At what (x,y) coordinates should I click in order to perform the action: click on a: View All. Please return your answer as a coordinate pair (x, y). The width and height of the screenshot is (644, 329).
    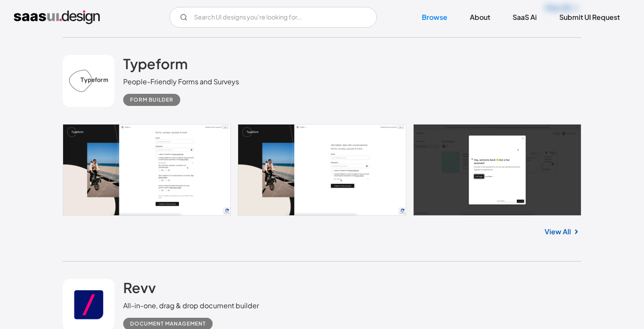
    Looking at the image, I should click on (557, 231).